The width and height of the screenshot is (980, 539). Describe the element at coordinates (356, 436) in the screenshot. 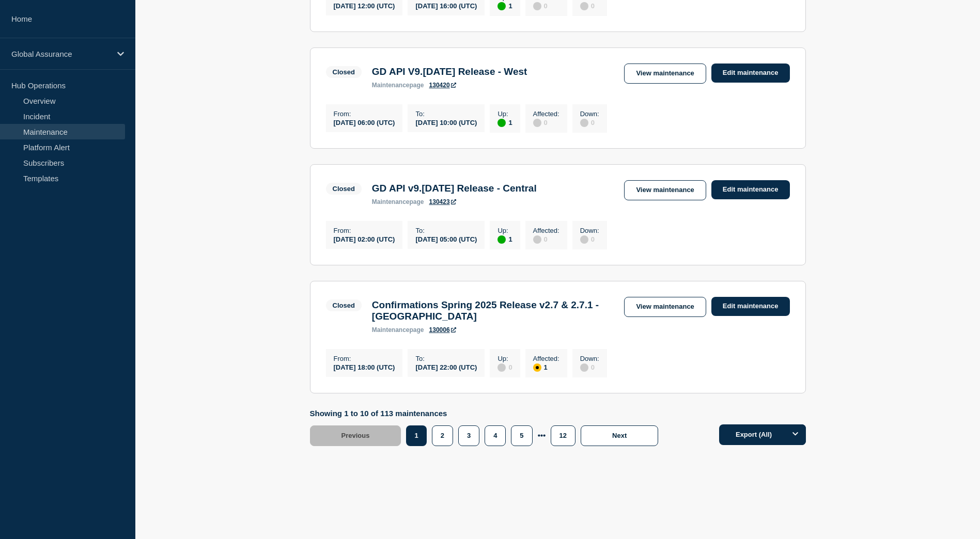

I see `span: Previous` at that location.